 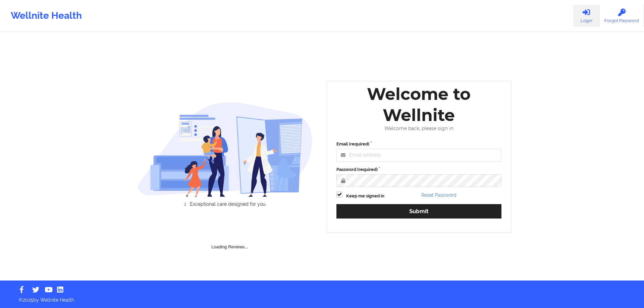 I want to click on img: wellnite-auth-hero_200.c722682e.png, so click(x=225, y=149).